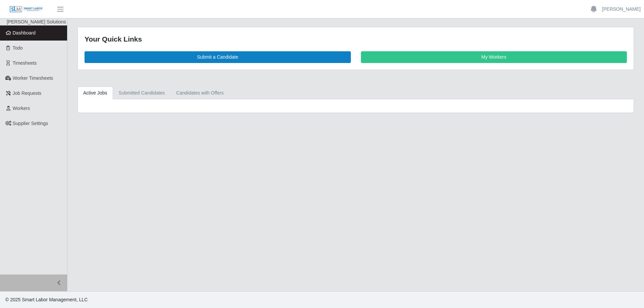  Describe the element at coordinates (355, 39) in the screenshot. I see `div: Your Quick Links` at that location.